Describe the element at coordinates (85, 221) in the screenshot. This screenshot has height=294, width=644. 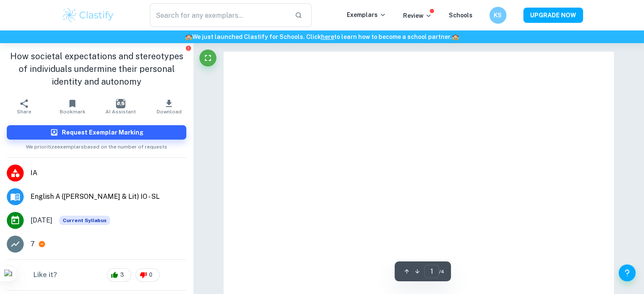
I see `span: Current Syllabus` at that location.